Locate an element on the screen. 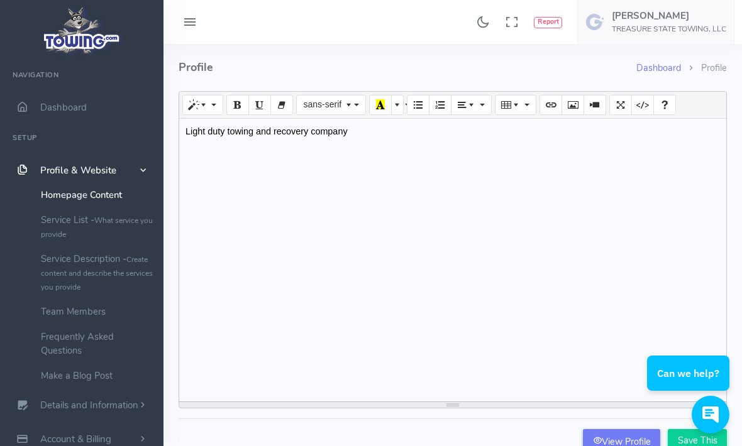 The height and width of the screenshot is (446, 742). button: sans-serif is located at coordinates (331, 105).